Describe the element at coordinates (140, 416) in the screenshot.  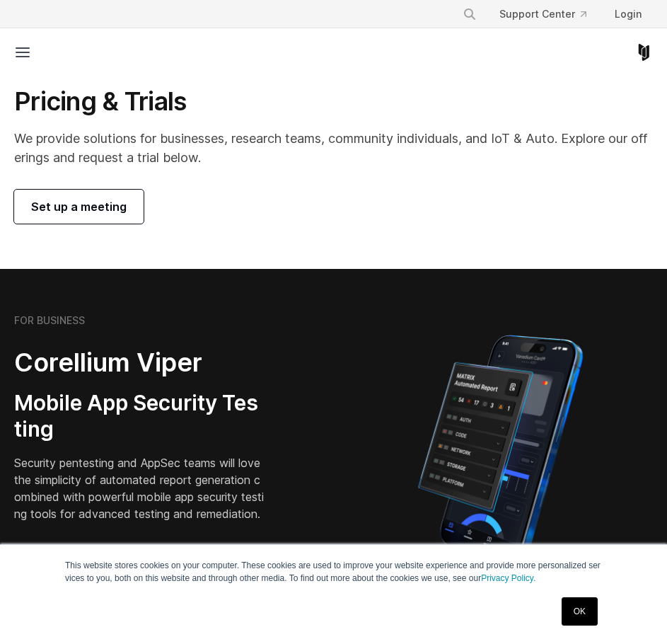
I see `h3: Mobile App Security Testing` at that location.